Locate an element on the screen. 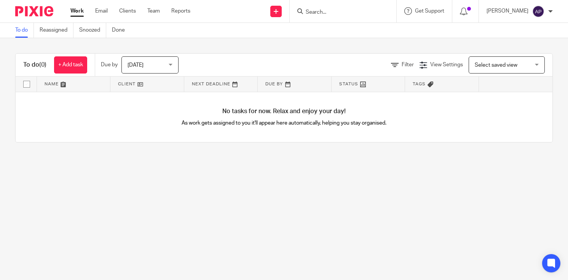  a: Team is located at coordinates (154, 11).